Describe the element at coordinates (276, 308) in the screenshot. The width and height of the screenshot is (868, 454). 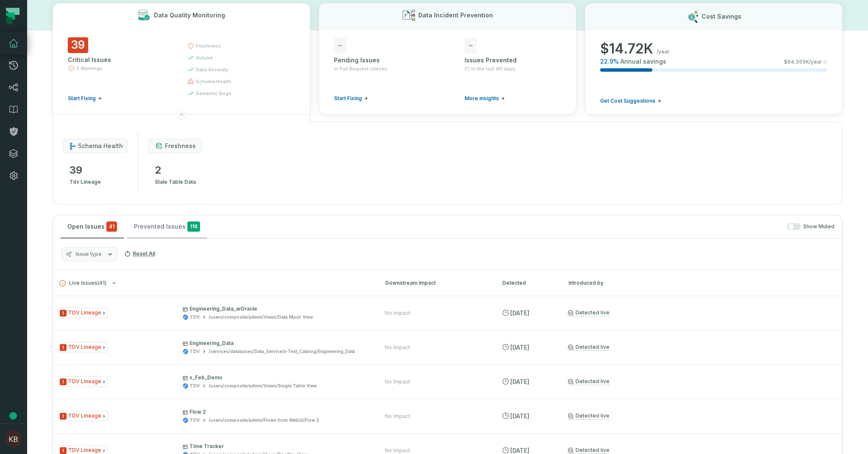
I see `p: Engineering_Data_wOracle` at that location.